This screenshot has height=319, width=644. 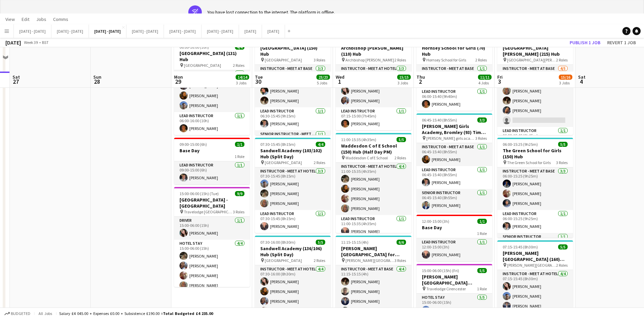 I want to click on h3: Sandwell Academy (103/102) Hub (Split Day), so click(x=293, y=153).